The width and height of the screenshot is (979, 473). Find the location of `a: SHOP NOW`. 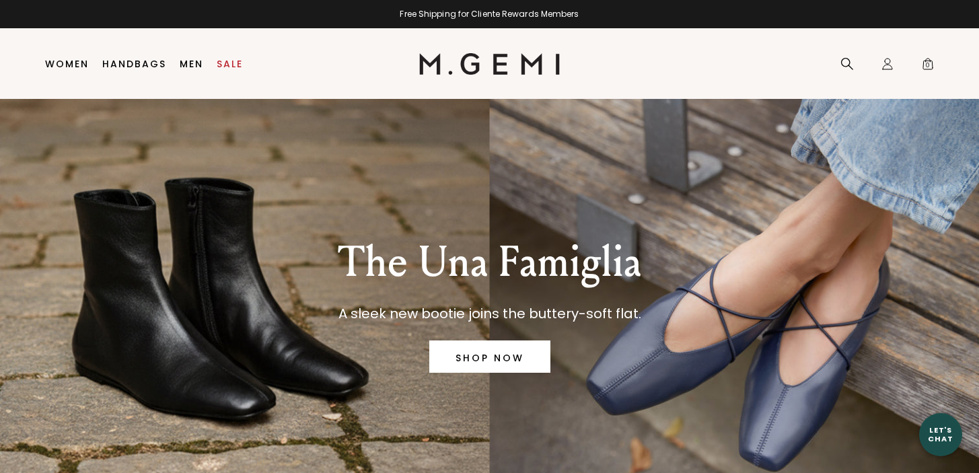

a: SHOP NOW is located at coordinates (490, 356).